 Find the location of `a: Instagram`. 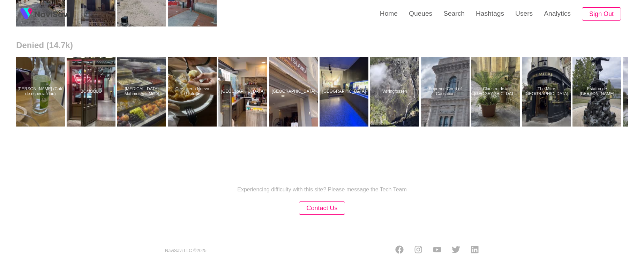

a: Instagram is located at coordinates (418, 251).